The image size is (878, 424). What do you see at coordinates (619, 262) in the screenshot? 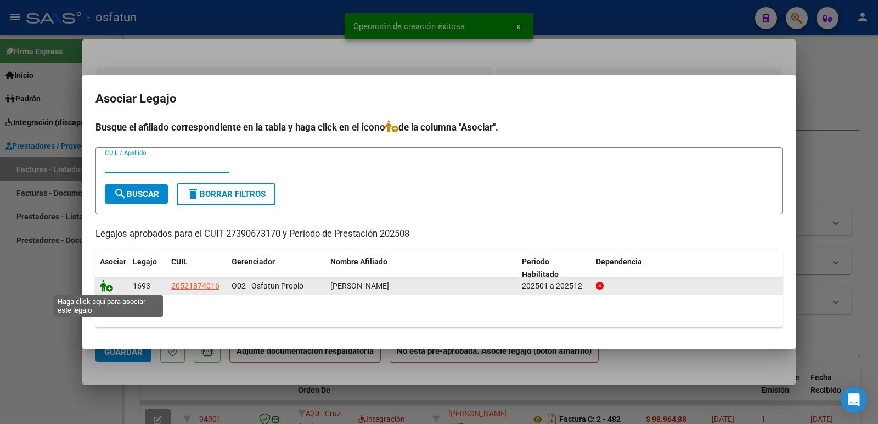
I see `span: Dependencia` at bounding box center [619, 262].